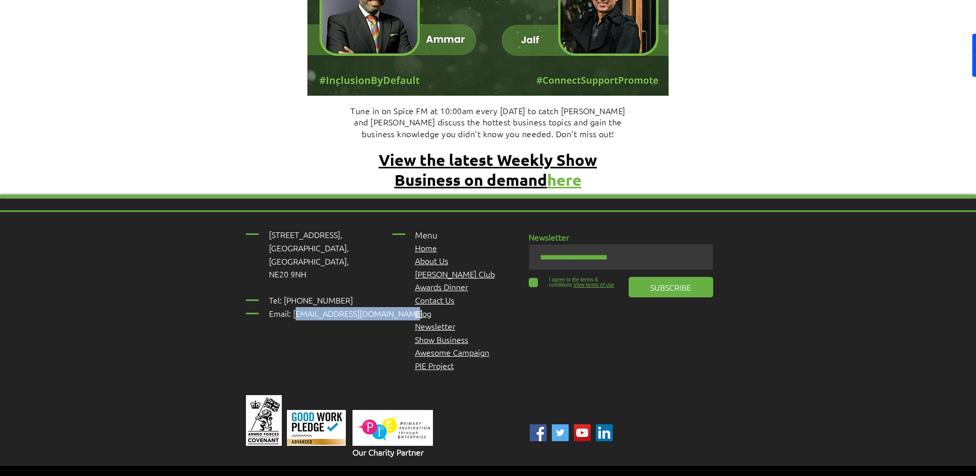 Image resolution: width=976 pixels, height=476 pixels. I want to click on span: Awards Dinner, so click(441, 287).